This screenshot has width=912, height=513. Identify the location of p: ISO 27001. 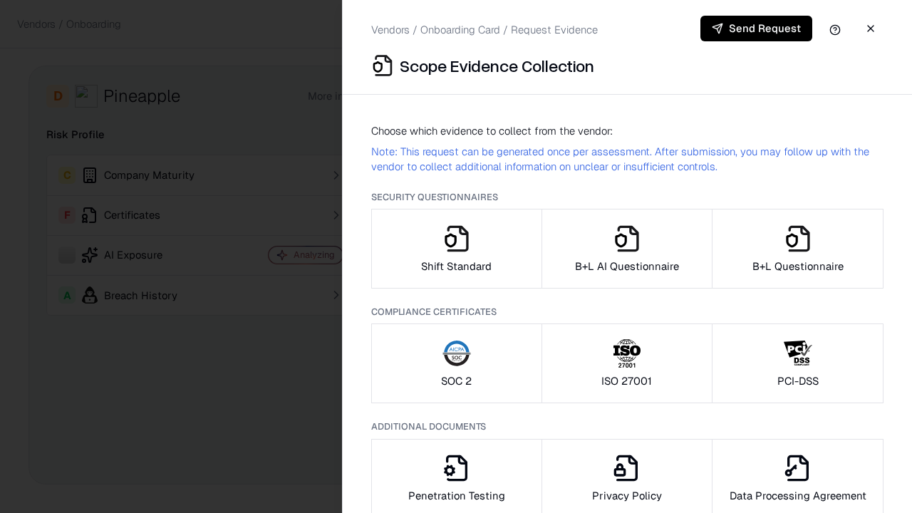
(626, 381).